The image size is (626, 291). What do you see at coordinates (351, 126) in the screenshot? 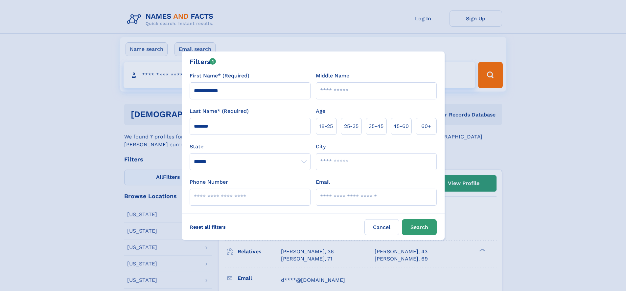
I see `span: 25‑35` at bounding box center [351, 126].